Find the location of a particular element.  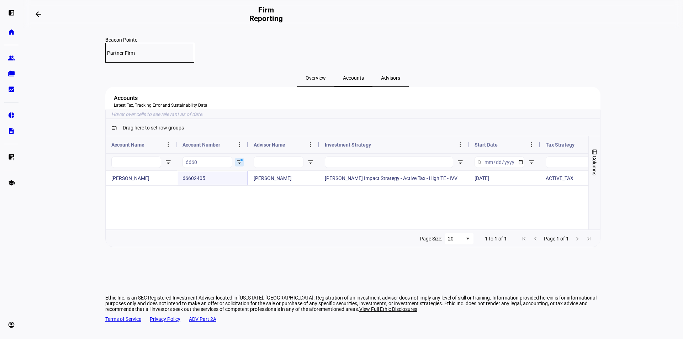

a: folder_copy is located at coordinates (11, 74).